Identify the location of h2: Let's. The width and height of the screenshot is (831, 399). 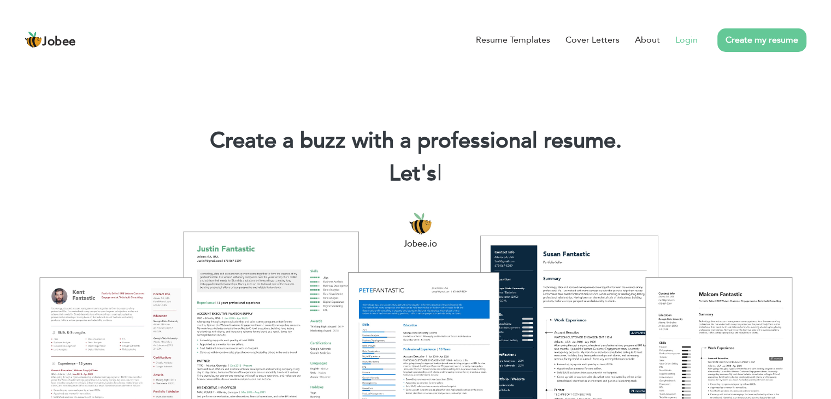
(415, 174).